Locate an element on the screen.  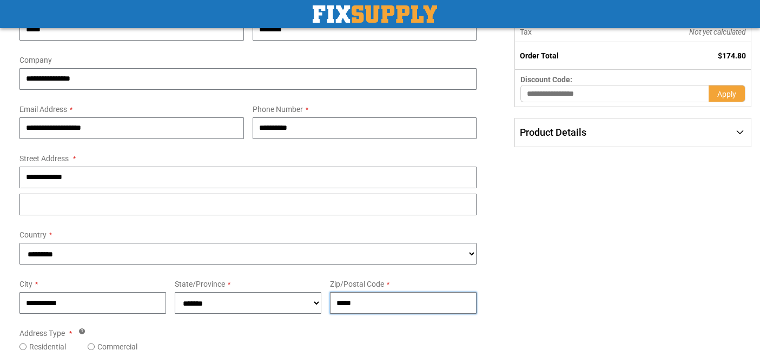
span: State/Province is located at coordinates (200, 284).